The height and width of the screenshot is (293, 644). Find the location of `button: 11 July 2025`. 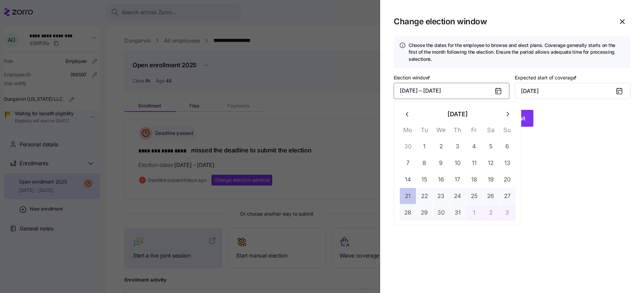

button: 11 July 2025 is located at coordinates (474, 163).